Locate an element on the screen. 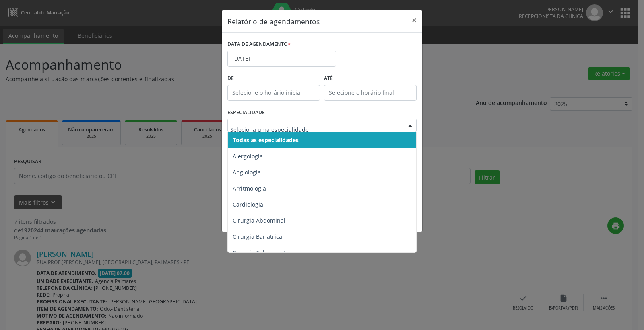 The image size is (644, 330). label: De is located at coordinates (274, 78).